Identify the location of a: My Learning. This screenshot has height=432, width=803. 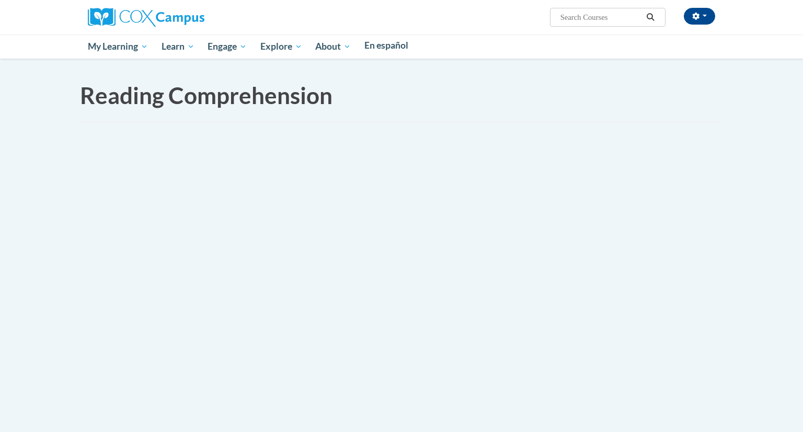
(118, 47).